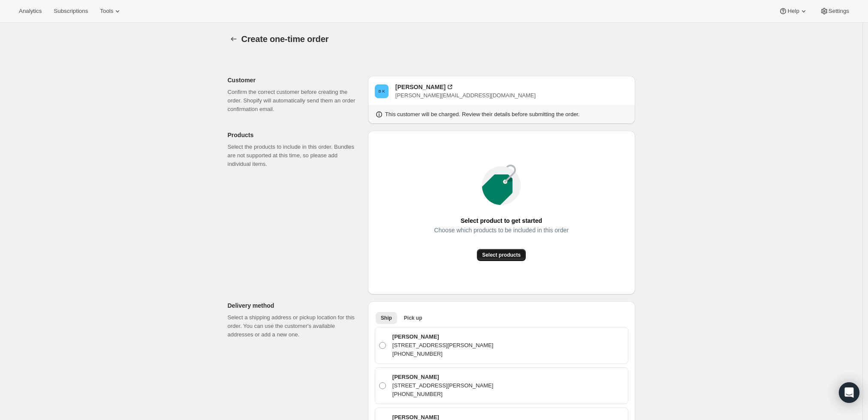 Image resolution: width=868 pixels, height=420 pixels. I want to click on span: Select product to get started, so click(501, 221).